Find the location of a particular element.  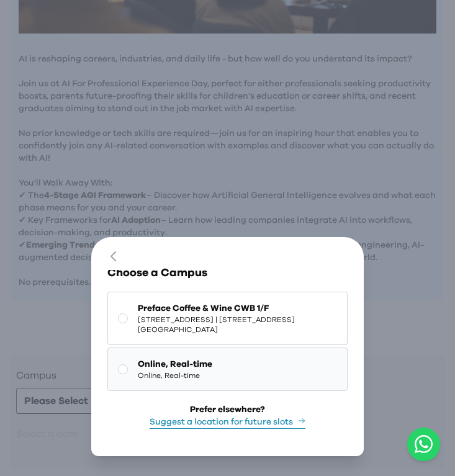

h3: Choose a Campus is located at coordinates (228, 273).